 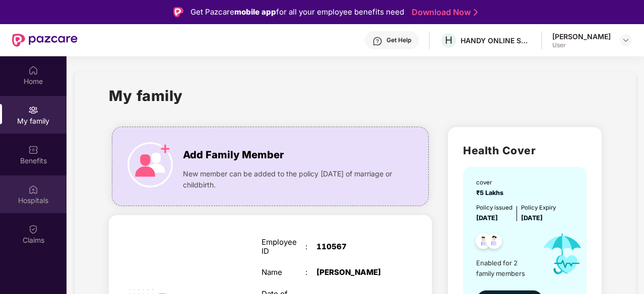 I want to click on div: Get Help, so click(x=398, y=40).